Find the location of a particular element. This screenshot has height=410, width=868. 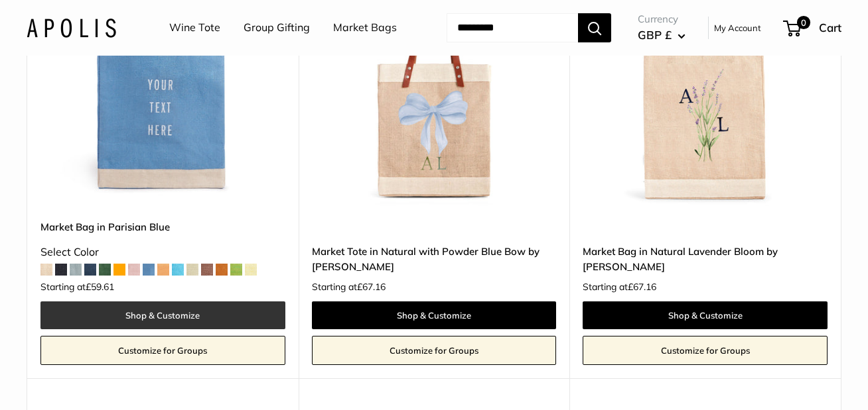

button: GBP £ is located at coordinates (662, 35).